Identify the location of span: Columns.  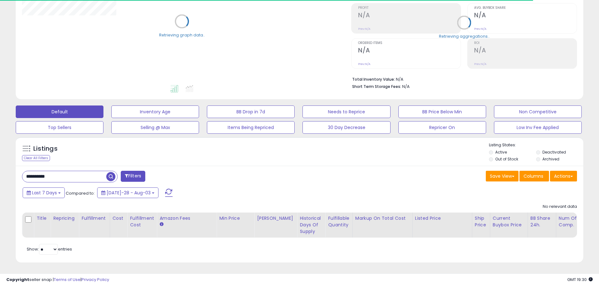
(533, 176).